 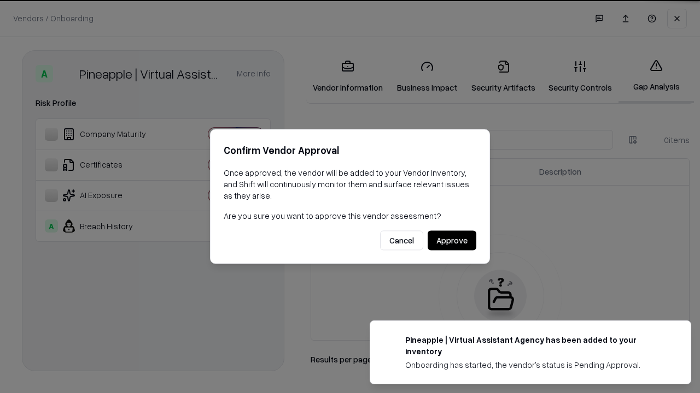 I want to click on div: Onboarding has started, the vendor's status is Pending Approval., so click(x=534, y=365).